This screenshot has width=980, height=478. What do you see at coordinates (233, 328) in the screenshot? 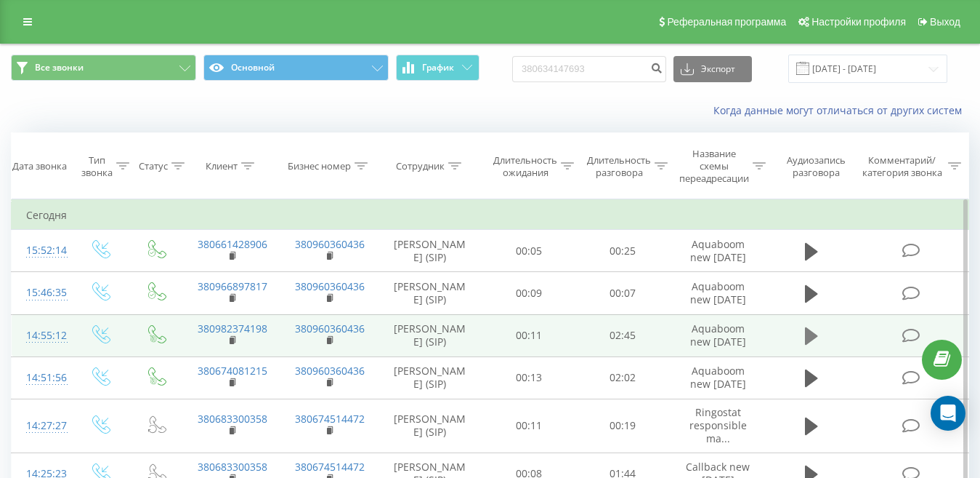
I see `a: 380982374198` at bounding box center [233, 328].